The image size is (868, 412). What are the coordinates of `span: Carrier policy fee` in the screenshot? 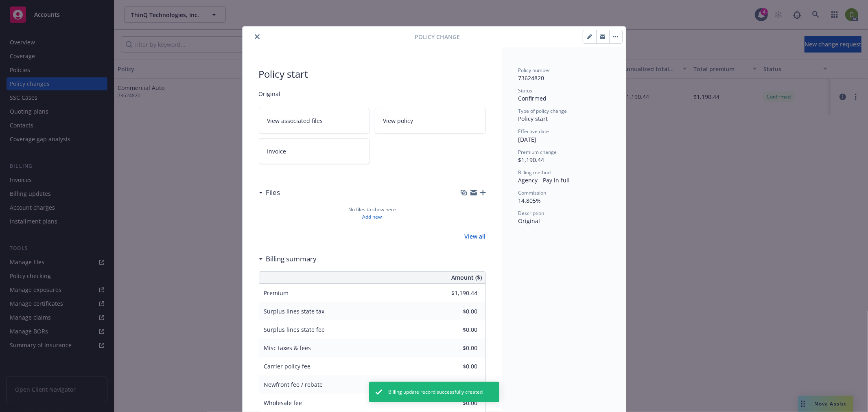 It's located at (287, 366).